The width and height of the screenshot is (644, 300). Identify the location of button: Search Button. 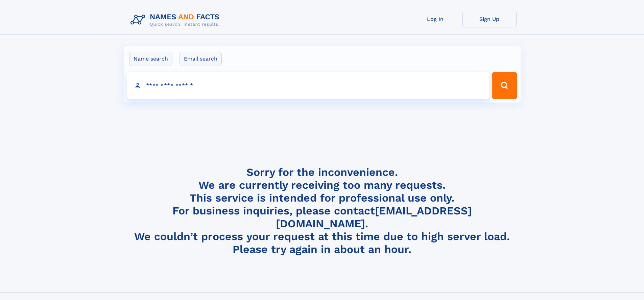
(504, 85).